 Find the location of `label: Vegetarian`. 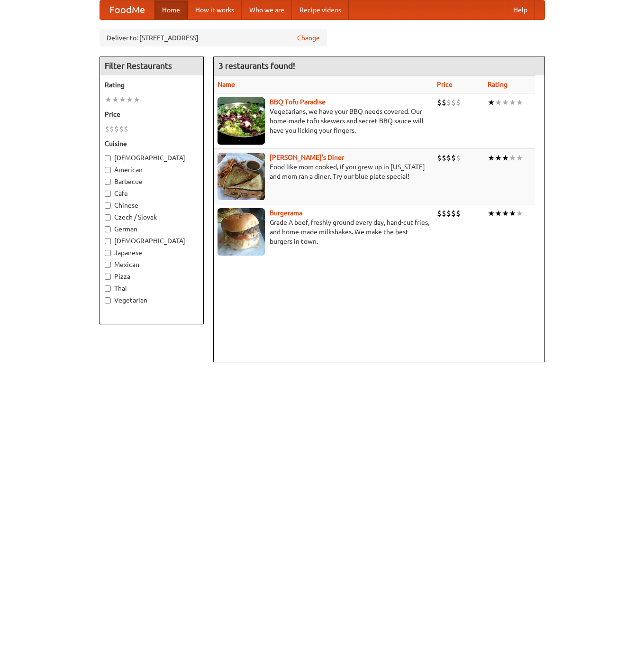

label: Vegetarian is located at coordinates (151, 300).